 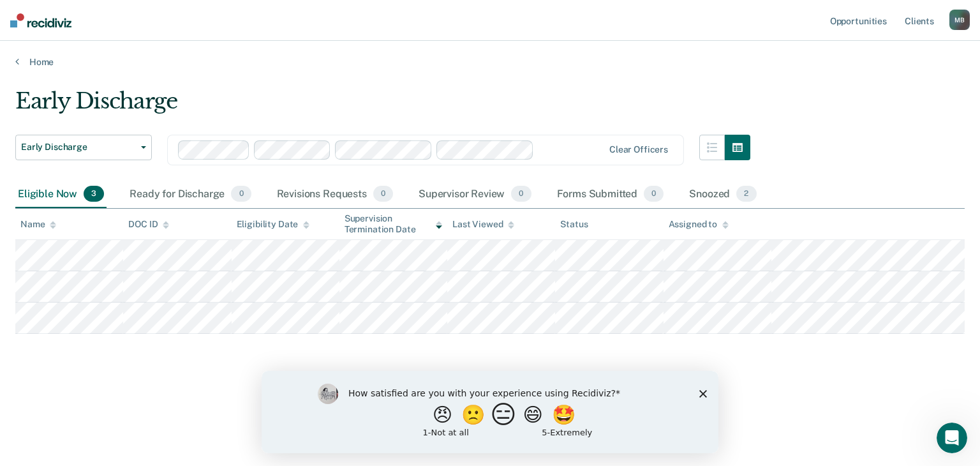 I want to click on div: Supervision Termination Date, so click(x=393, y=224).